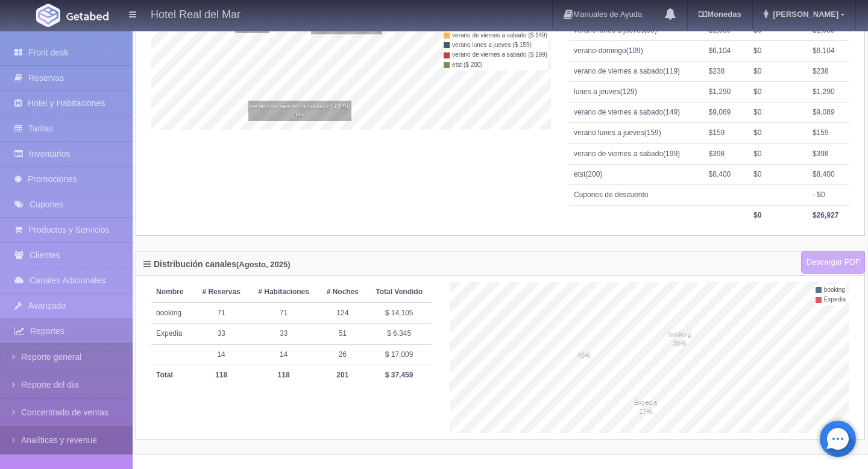 The height and width of the screenshot is (469, 868). What do you see at coordinates (636, 113) in the screenshot?
I see `td: verano de viernes a sabado(149)` at bounding box center [636, 113].